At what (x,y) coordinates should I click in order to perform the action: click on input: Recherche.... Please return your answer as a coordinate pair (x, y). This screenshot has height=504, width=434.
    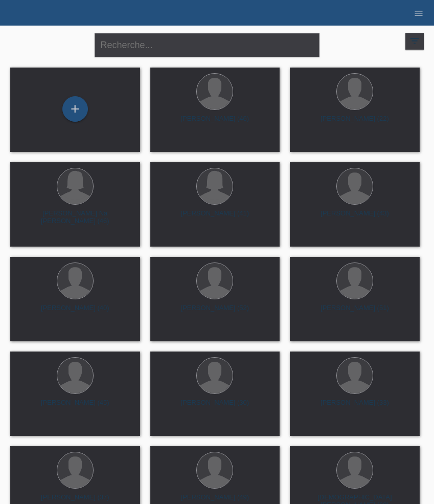
    Looking at the image, I should click on (208, 45).